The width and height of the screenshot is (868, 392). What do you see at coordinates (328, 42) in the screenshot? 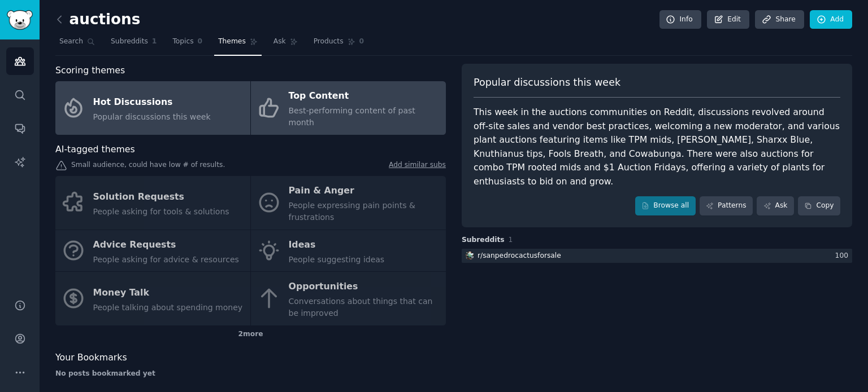
I see `span: Products` at bounding box center [328, 42].